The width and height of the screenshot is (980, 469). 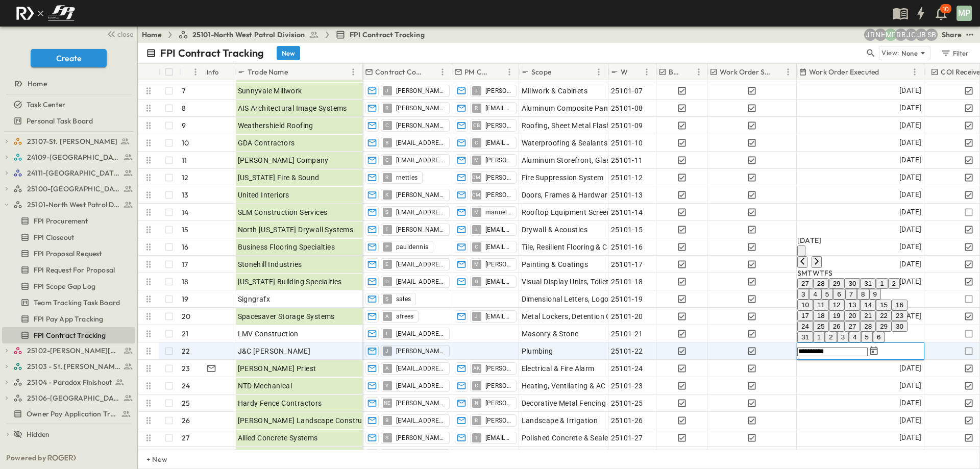 I want to click on button: close, so click(x=119, y=34).